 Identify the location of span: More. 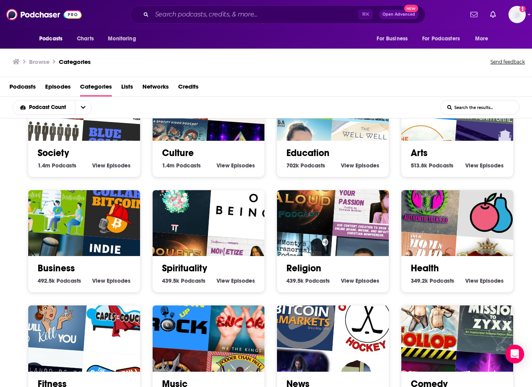
(482, 39).